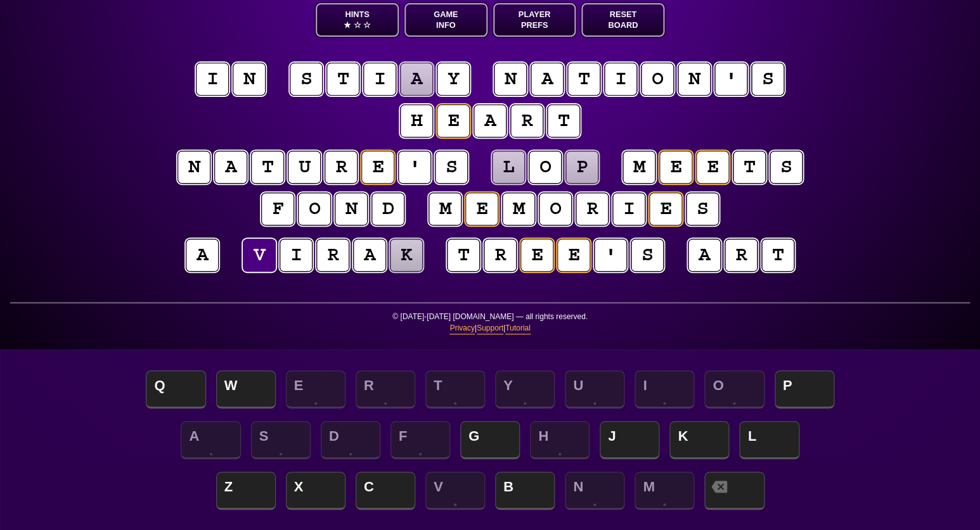 The image size is (980, 530). Describe the element at coordinates (259, 255) in the screenshot. I see `puzzle-tile: v` at that location.